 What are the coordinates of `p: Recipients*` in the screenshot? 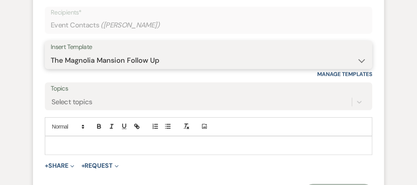 It's located at (208, 13).